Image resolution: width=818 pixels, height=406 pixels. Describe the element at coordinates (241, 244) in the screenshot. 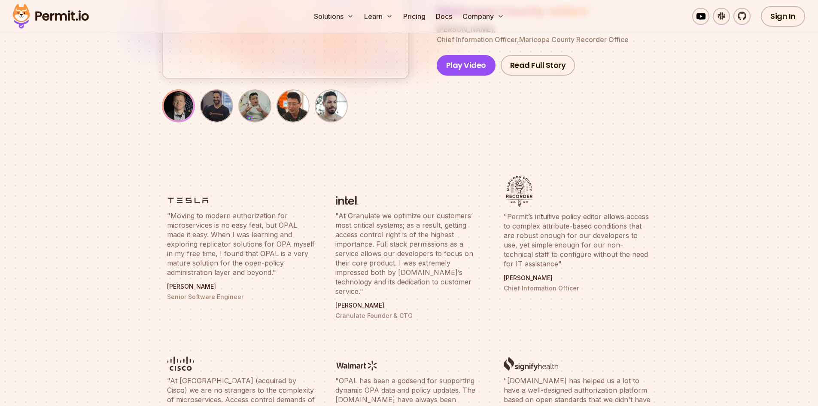

I see `blockquote: "Moving to modern authorization for microservices is no easy feat, but OPAL made it easy. When I ...` at that location.